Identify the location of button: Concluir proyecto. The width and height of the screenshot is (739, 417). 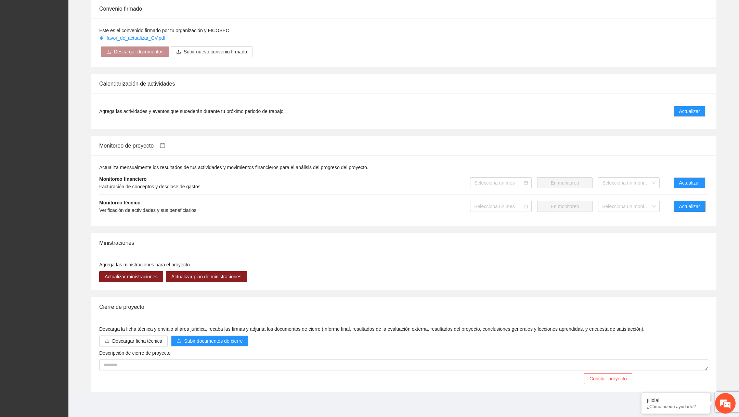
(608, 378).